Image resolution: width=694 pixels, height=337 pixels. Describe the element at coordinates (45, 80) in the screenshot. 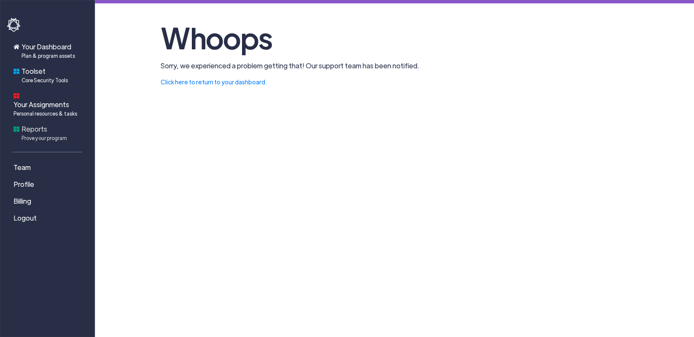

I see `span: Core Security Tools` at that location.